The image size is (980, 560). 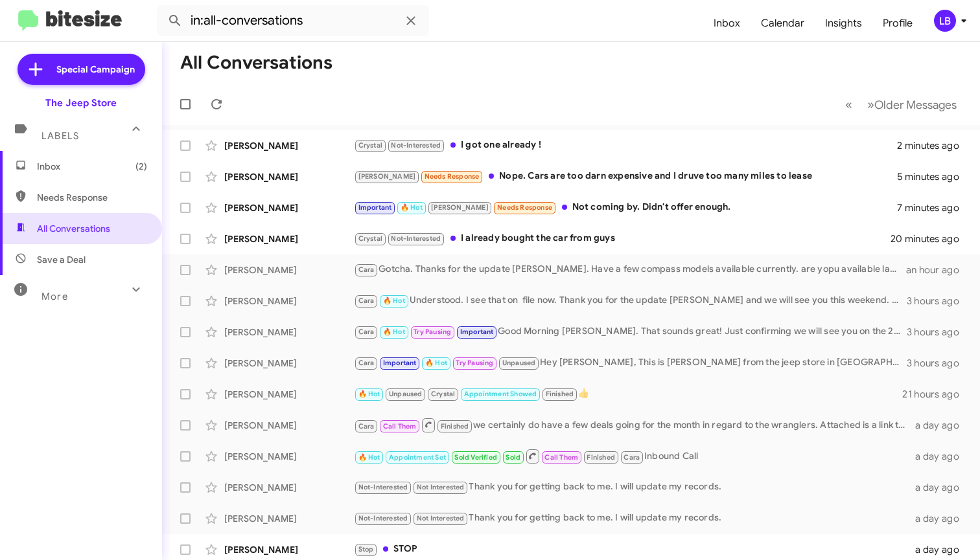 I want to click on div: 7 minutes ago, so click(x=933, y=208).